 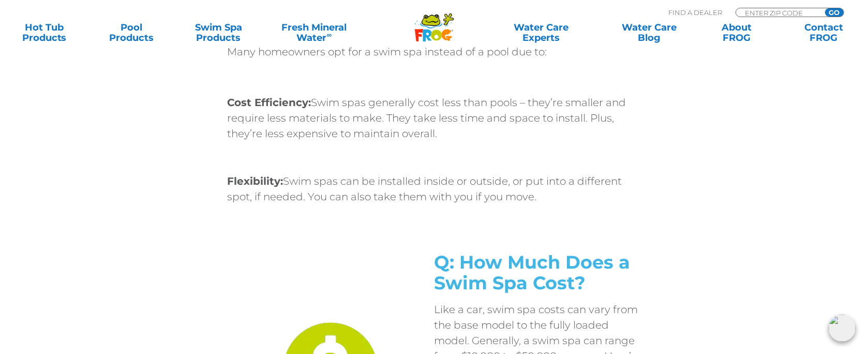 What do you see at coordinates (824, 32) in the screenshot?
I see `a: ContactFROG` at bounding box center [824, 32].